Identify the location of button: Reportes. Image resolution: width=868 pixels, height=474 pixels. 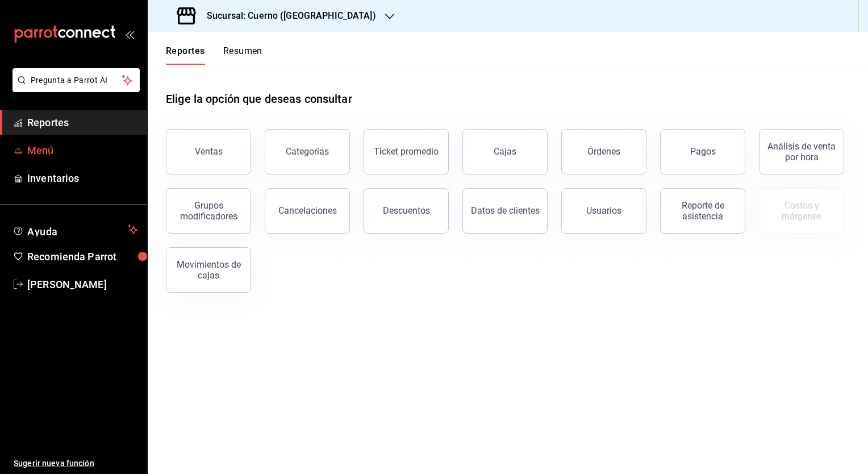
(185, 56).